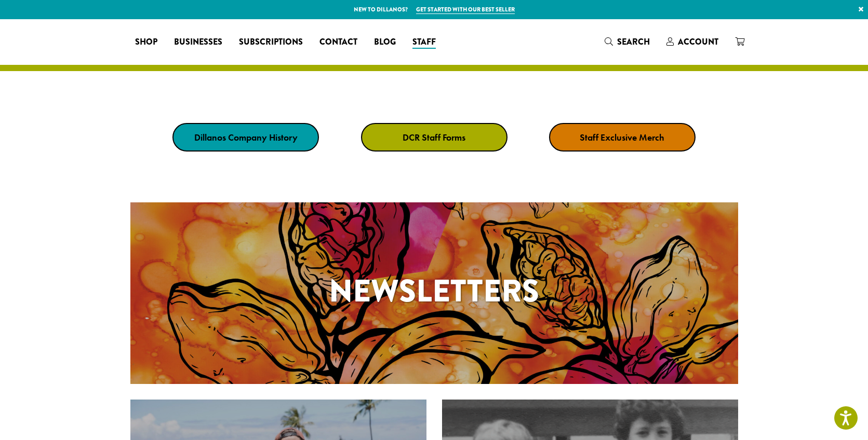 The image size is (868, 440). What do you see at coordinates (434, 293) in the screenshot?
I see `a: Newsletters` at bounding box center [434, 293].